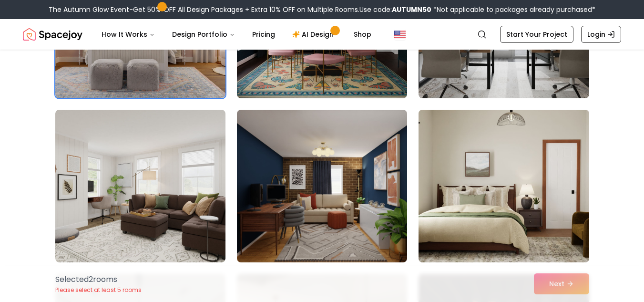  I want to click on a: AI Design, so click(314, 34).